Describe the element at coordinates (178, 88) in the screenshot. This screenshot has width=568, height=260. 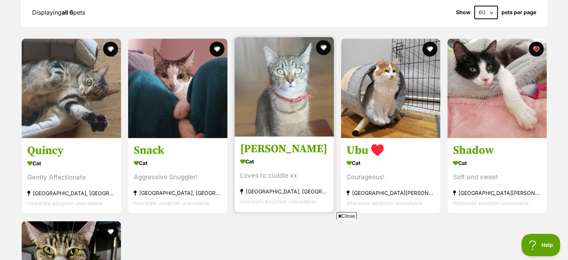
I see `img: Snack` at that location.